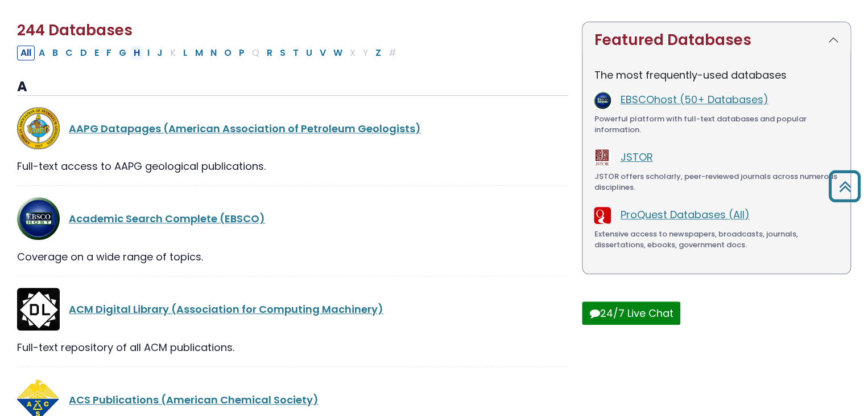  What do you see at coordinates (96, 53) in the screenshot?
I see `button: Filter Results E` at bounding box center [96, 53].